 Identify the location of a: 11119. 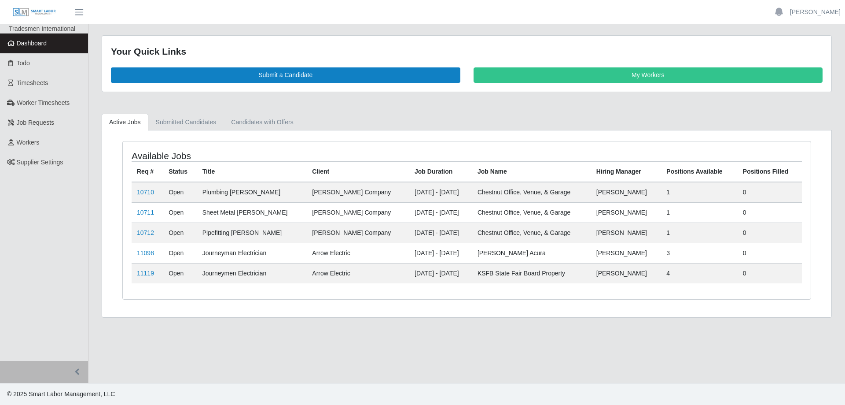
(145, 273).